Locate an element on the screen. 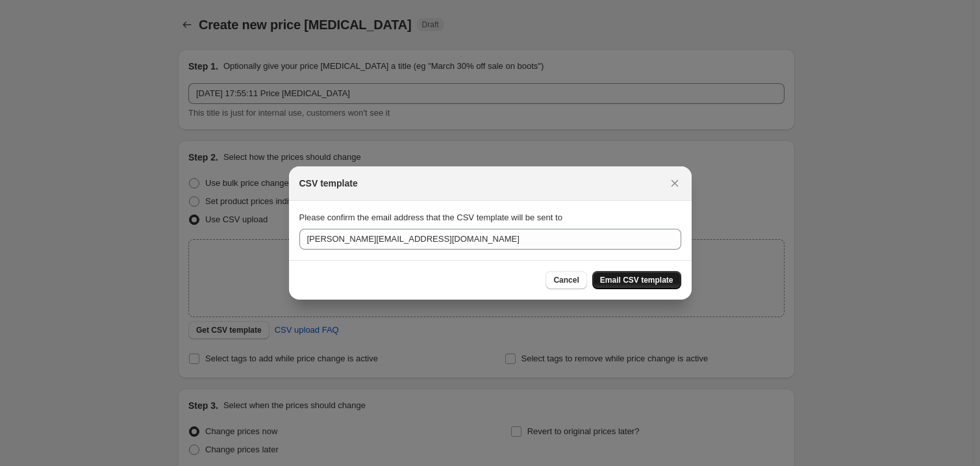 Image resolution: width=980 pixels, height=466 pixels. span: Email CSV template is located at coordinates (637, 280).